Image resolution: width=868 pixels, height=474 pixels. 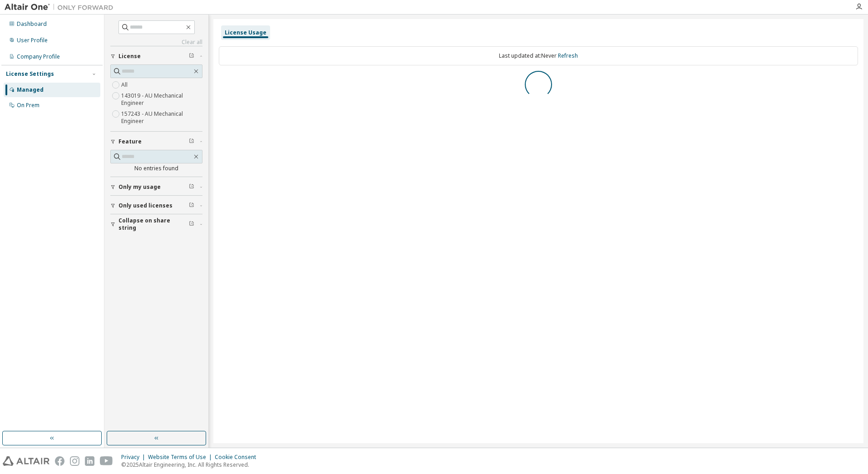 I want to click on img: linkedin.svg, so click(x=89, y=460).